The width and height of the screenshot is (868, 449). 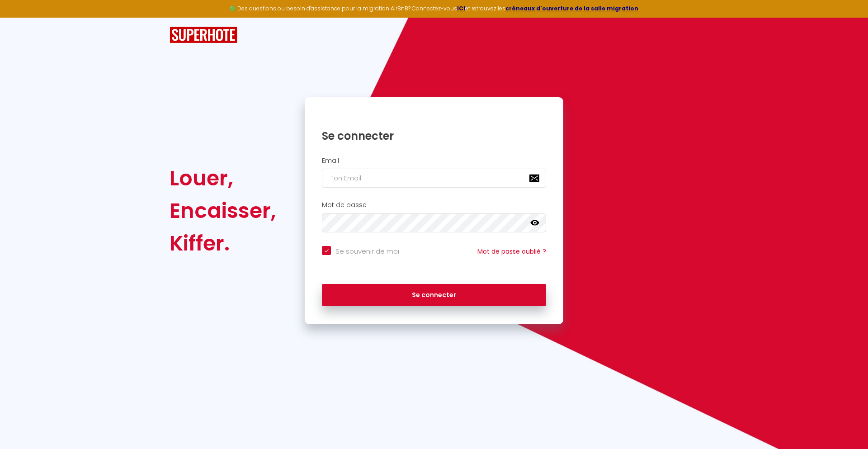 What do you see at coordinates (434, 295) in the screenshot?
I see `button: Se connecter` at bounding box center [434, 295].